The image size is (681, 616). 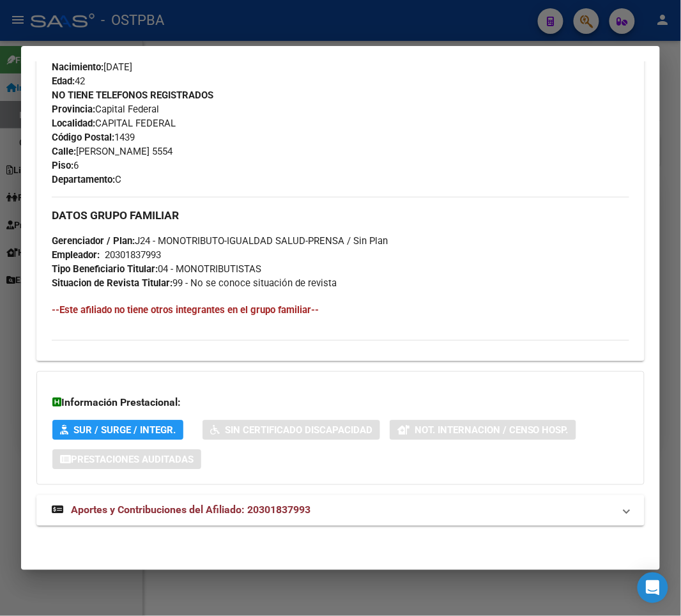 I want to click on button: Prestaciones Auditadas, so click(x=126, y=459).